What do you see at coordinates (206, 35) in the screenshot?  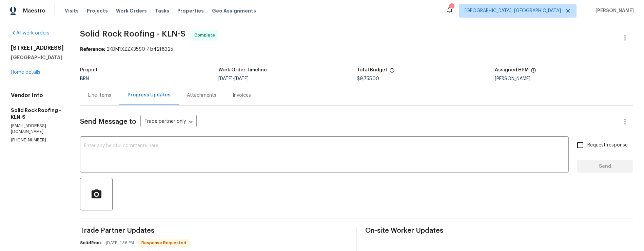 I see `span: Complete` at bounding box center [206, 35].